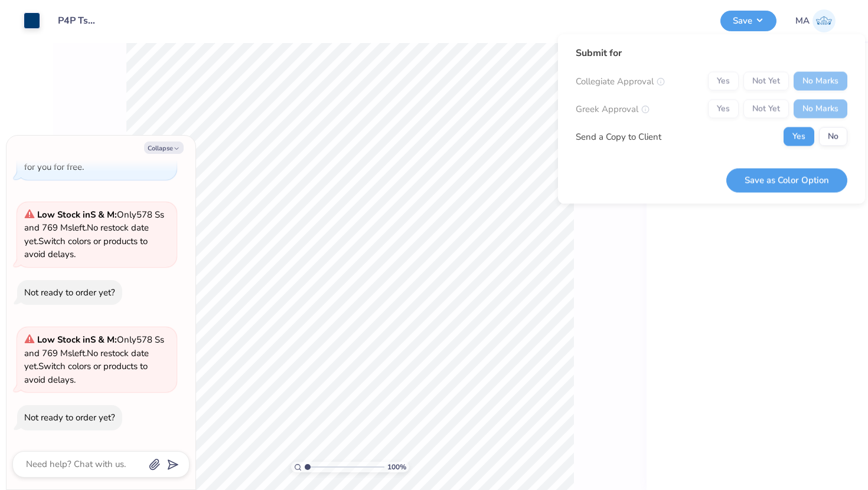 Image resolution: width=868 pixels, height=490 pixels. What do you see at coordinates (824, 21) in the screenshot?
I see `img: Mahitha Anumola` at bounding box center [824, 21].